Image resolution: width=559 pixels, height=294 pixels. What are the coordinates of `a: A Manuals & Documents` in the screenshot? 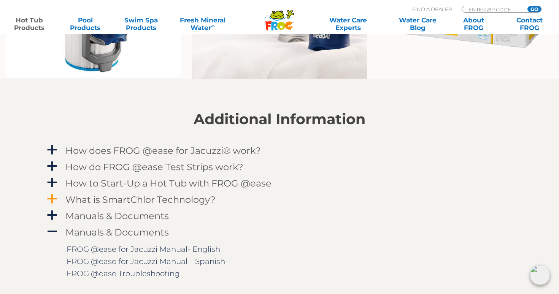 It's located at (279, 232).